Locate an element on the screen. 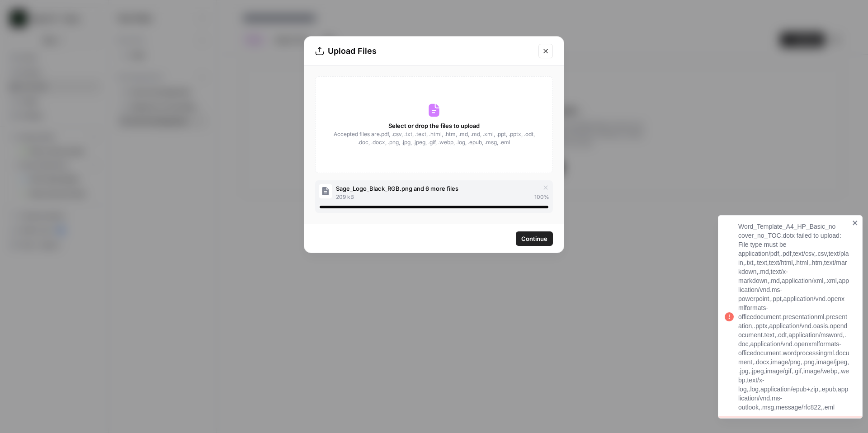 The height and width of the screenshot is (433, 868). button: Continue is located at coordinates (535, 239).